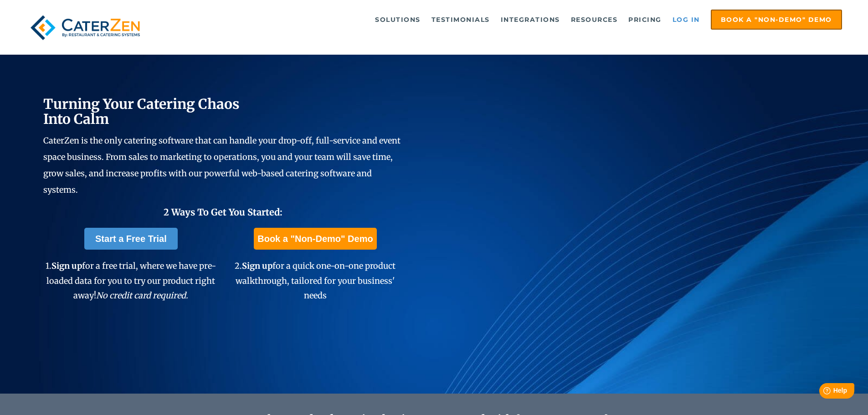 The image size is (868, 415). Describe the element at coordinates (504, 20) in the screenshot. I see `div: Navigation Menu` at that location.